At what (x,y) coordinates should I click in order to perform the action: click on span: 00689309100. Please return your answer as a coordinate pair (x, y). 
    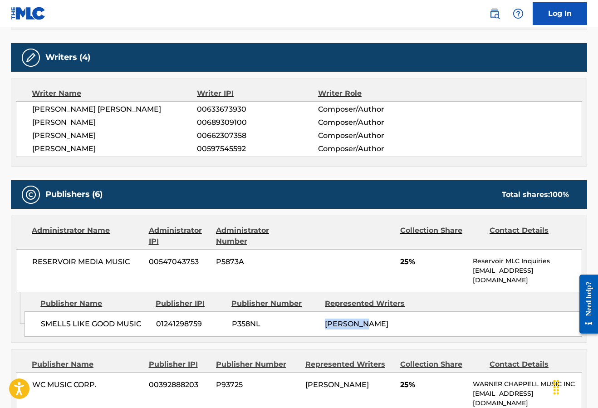
    Looking at the image, I should click on (257, 122).